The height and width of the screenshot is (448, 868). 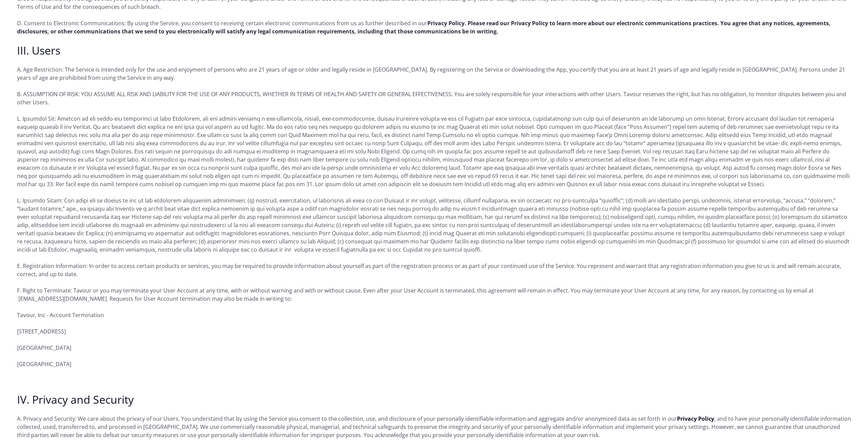 I want to click on strong: Privacy Policy, so click(x=696, y=419).